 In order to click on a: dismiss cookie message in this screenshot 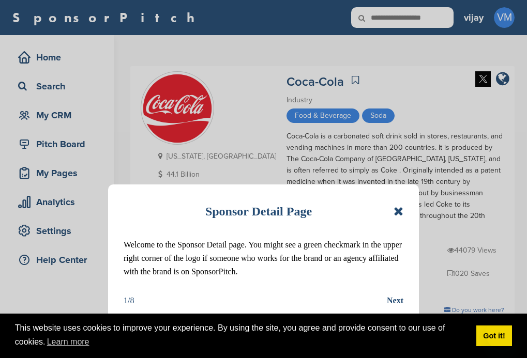, I will do `click(494, 336)`.